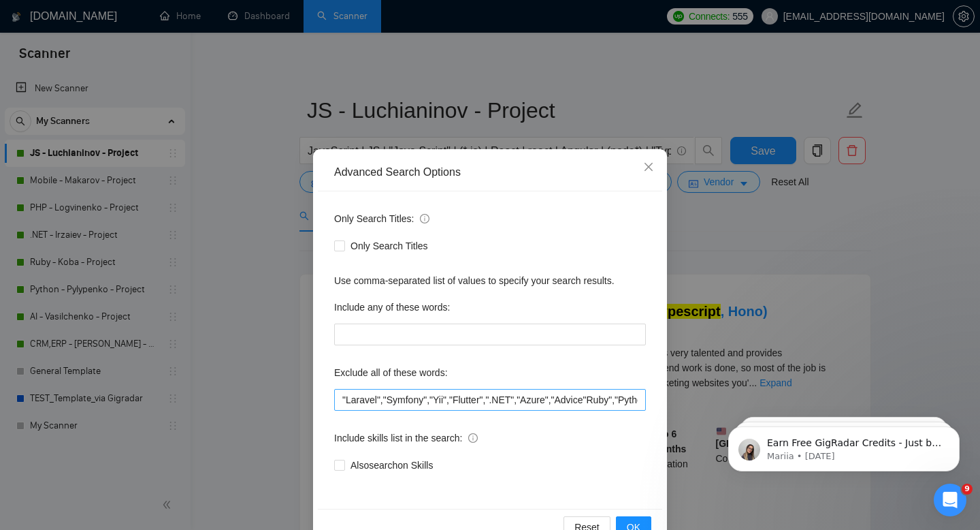 The image size is (980, 530). Describe the element at coordinates (391, 373) in the screenshot. I see `label: Exclude all of these words:` at that location.